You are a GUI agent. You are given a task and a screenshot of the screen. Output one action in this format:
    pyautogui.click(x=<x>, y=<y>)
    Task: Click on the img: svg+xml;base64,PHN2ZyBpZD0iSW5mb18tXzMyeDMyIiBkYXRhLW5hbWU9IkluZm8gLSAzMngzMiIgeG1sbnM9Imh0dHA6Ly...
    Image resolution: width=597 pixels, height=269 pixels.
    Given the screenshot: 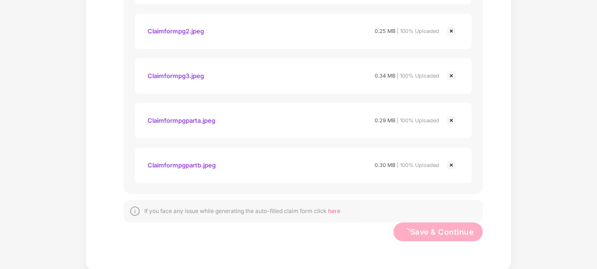 What is the action you would take?
    pyautogui.click(x=135, y=211)
    